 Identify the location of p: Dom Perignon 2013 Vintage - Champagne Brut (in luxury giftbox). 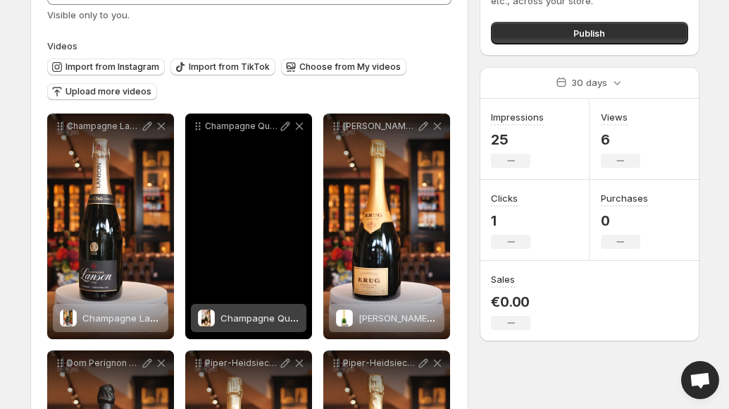
(104, 363).